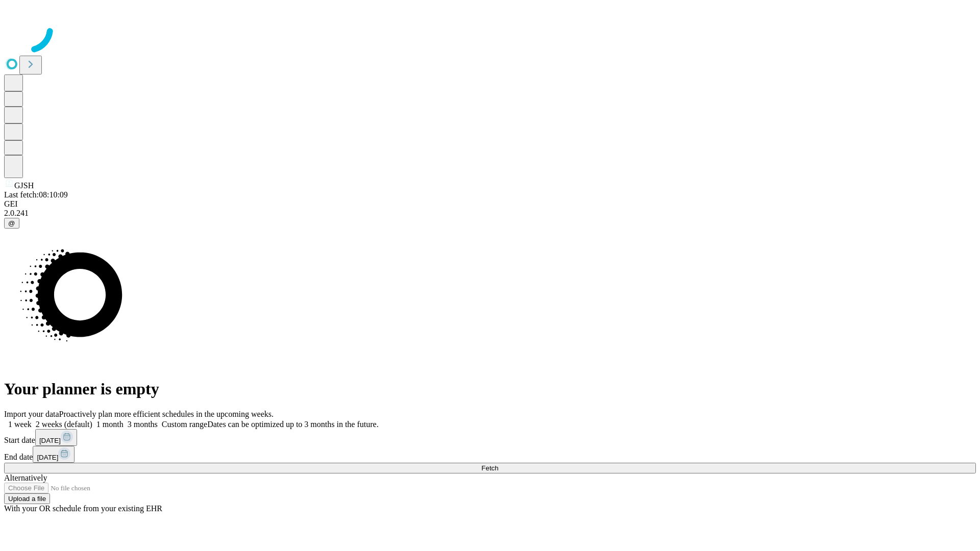  I want to click on span: Custom range, so click(184, 424).